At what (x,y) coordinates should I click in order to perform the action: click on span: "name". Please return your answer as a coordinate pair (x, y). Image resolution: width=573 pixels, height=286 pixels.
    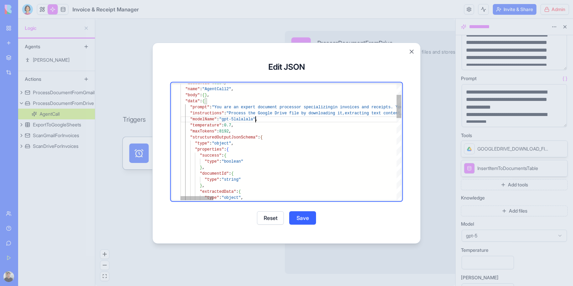
    Looking at the image, I should click on (192, 89).